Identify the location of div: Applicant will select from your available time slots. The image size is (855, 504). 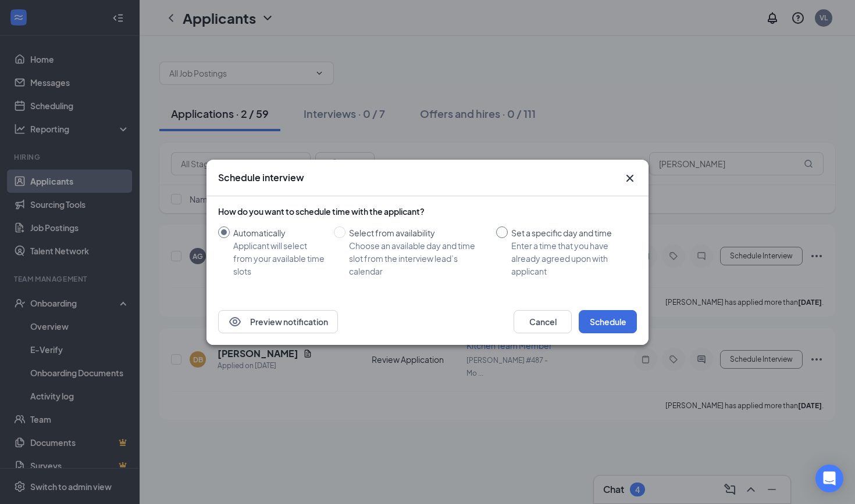
(278, 259).